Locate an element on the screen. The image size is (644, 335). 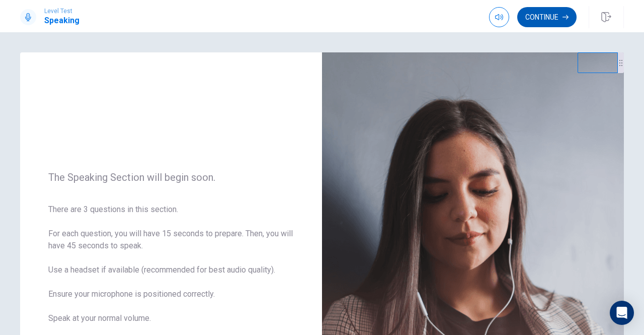
h1: Speaking is located at coordinates (62, 21).